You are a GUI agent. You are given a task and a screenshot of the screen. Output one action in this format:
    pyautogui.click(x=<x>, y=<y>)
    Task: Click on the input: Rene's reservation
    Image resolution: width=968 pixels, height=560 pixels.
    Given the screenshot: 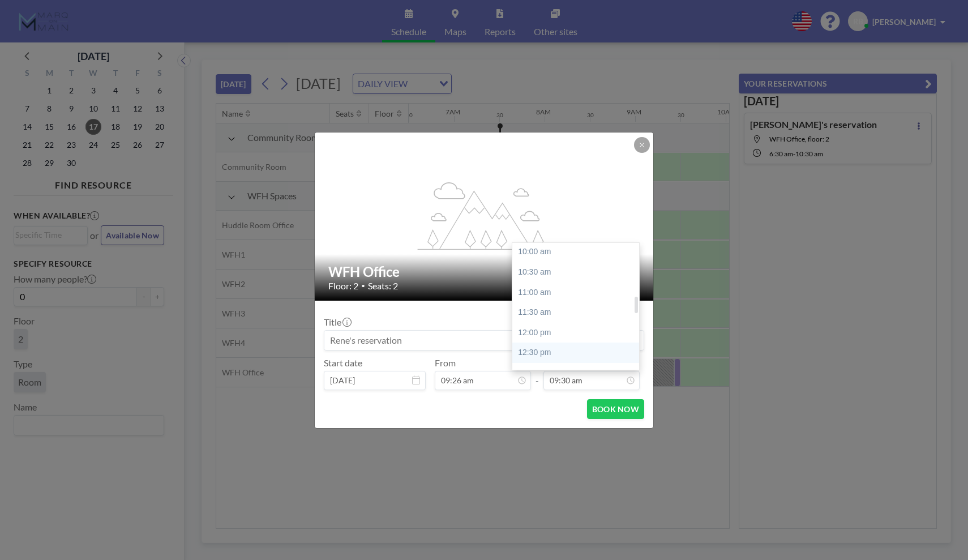 What is the action you would take?
    pyautogui.click(x=484, y=340)
    